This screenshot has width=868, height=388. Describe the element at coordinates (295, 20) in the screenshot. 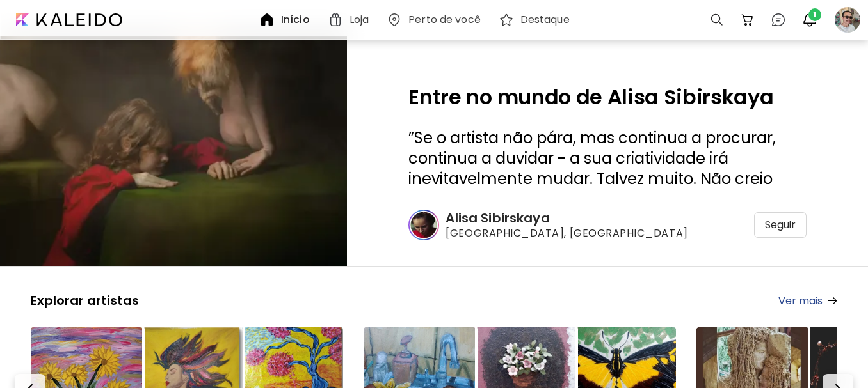

I see `h6: Início` at that location.